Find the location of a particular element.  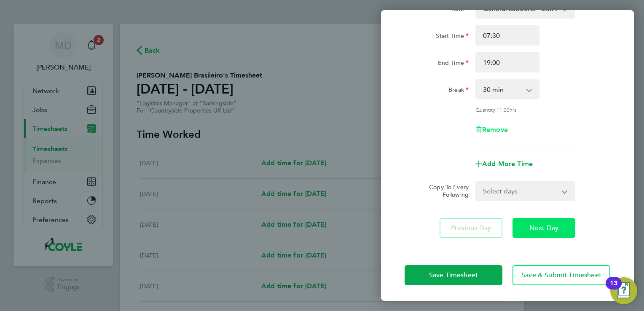

button: Next Day is located at coordinates (544, 227).